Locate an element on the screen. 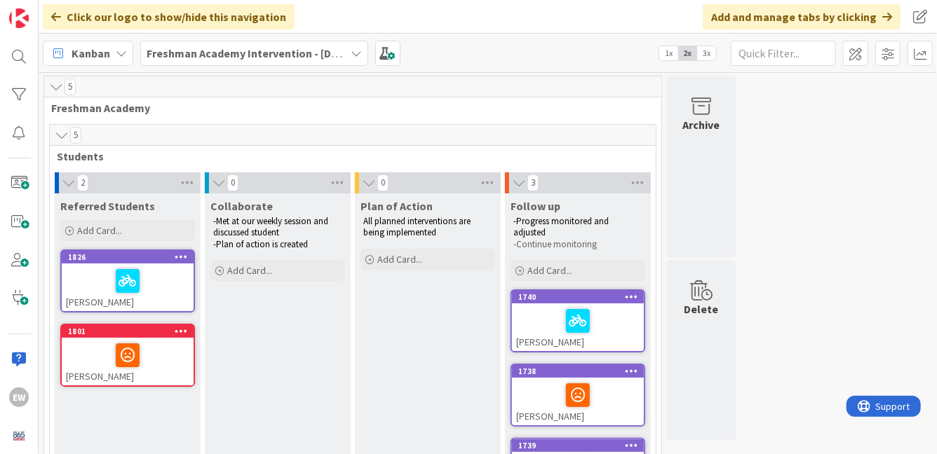 The height and width of the screenshot is (454, 937). div: Delete is located at coordinates (701, 309).